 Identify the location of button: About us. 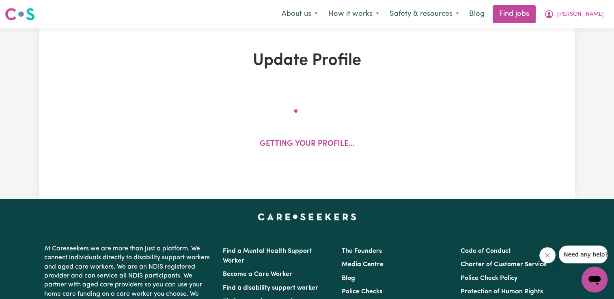
(299, 14).